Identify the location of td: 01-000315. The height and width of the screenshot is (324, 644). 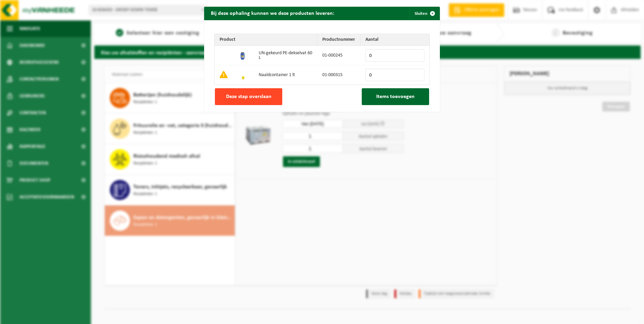
(339, 75).